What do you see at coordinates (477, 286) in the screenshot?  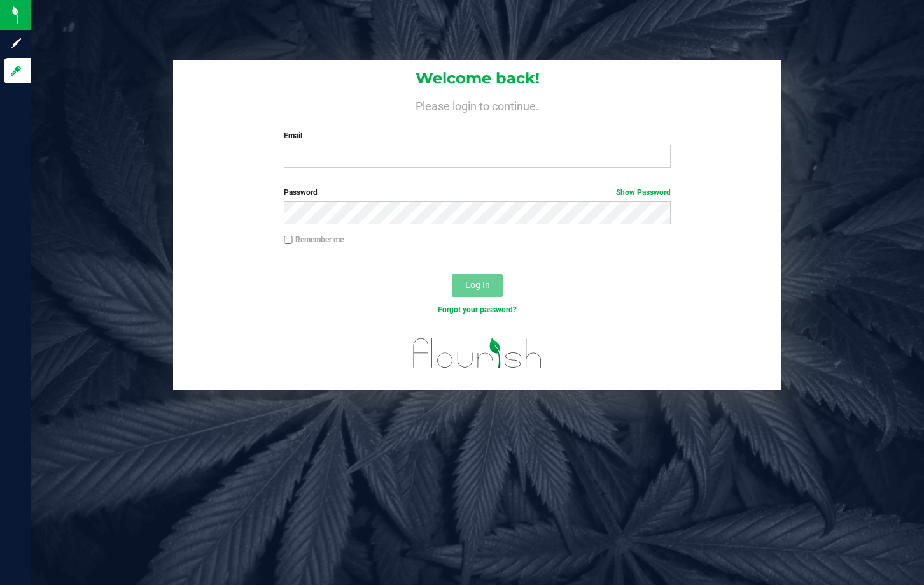 I see `button: Log In` at bounding box center [477, 286].